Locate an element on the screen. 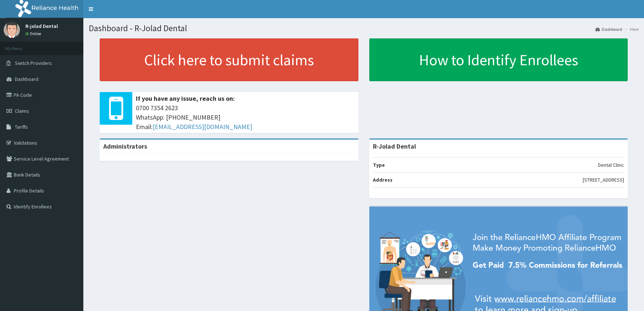 This screenshot has width=644, height=311. span: Tariffs is located at coordinates (22, 127).